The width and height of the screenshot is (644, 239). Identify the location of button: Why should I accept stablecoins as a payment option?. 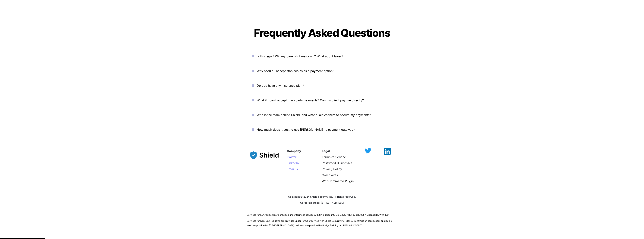
(322, 71).